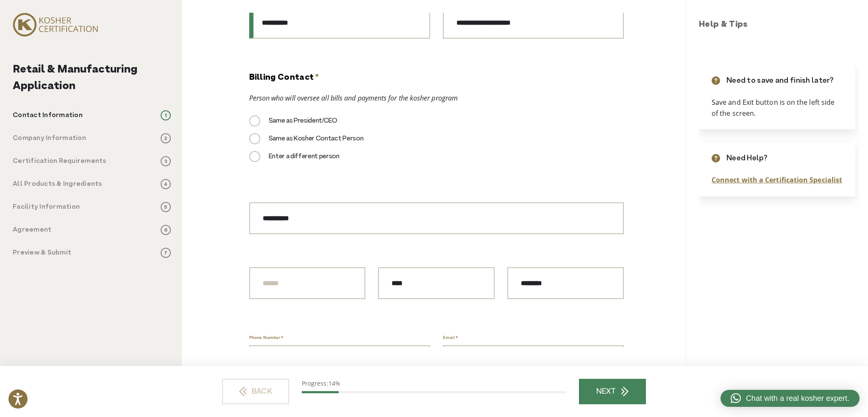 Image resolution: width=868 pixels, height=417 pixels. I want to click on p: Facility Information, so click(46, 207).